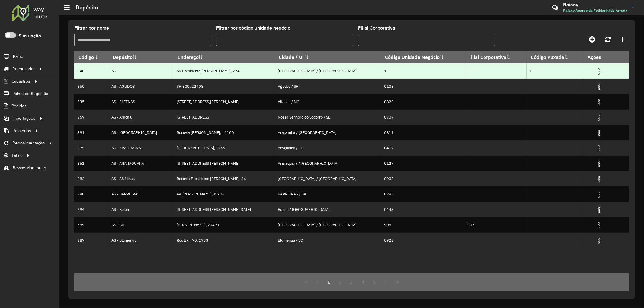  What do you see at coordinates (423, 132) in the screenshot?
I see `td: 0811` at bounding box center [423, 132].